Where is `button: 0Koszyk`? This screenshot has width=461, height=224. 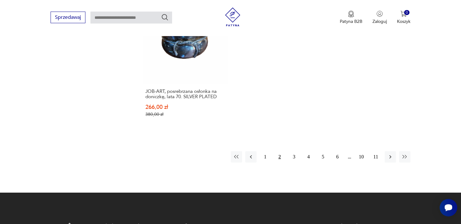
button: 0Koszyk is located at coordinates (404, 18).